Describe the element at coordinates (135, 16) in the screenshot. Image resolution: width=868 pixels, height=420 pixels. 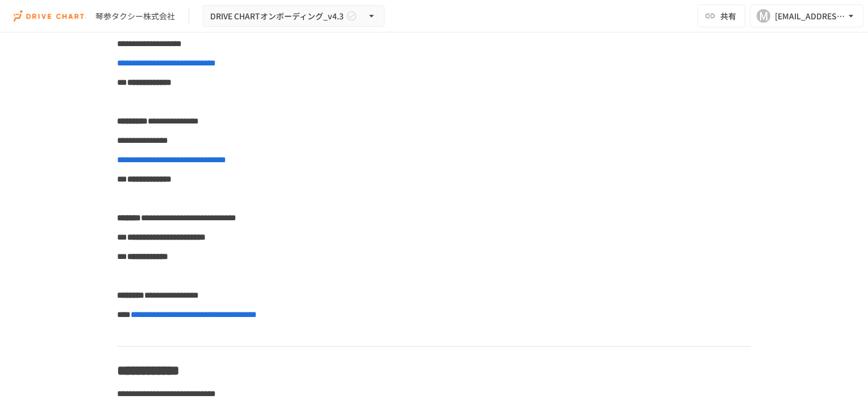
I see `div: 琴参タクシー株式会社` at that location.